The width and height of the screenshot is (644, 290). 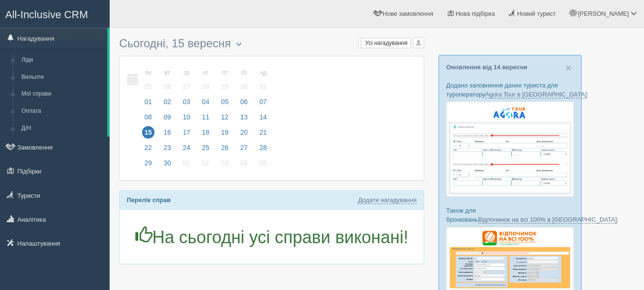 What do you see at coordinates (62, 111) in the screenshot?
I see `a: Оплата` at bounding box center [62, 111].